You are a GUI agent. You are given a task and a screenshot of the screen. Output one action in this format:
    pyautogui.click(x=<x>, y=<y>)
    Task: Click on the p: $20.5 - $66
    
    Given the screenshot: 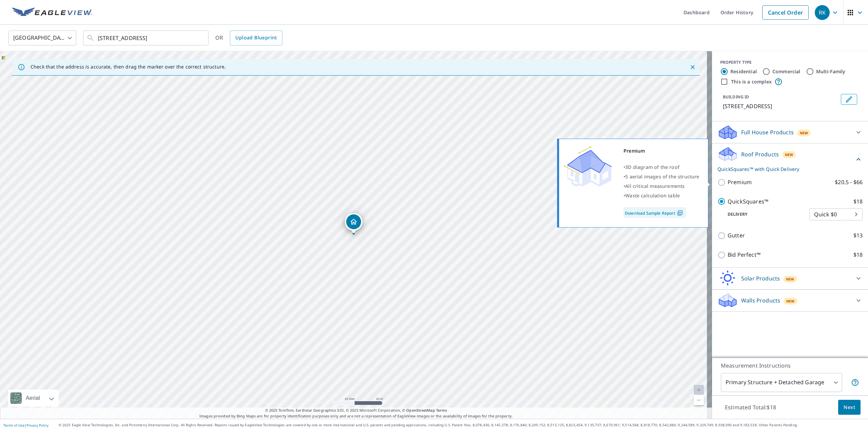 What is the action you would take?
    pyautogui.click(x=849, y=182)
    